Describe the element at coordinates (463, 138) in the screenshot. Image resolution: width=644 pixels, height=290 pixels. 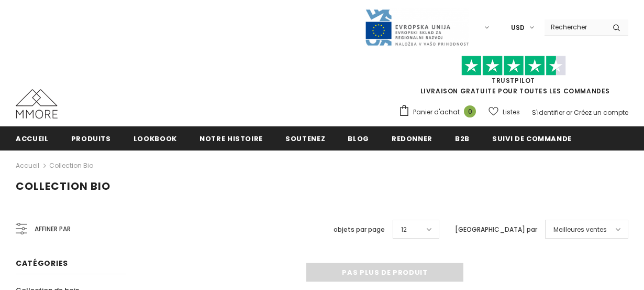
I see `span: B2B` at that location.